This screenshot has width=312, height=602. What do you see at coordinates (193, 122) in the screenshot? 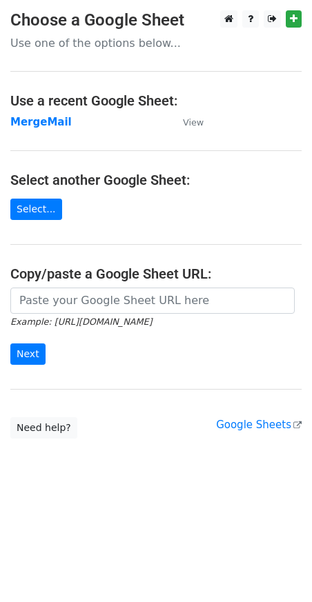
I see `small: View` at bounding box center [193, 122].